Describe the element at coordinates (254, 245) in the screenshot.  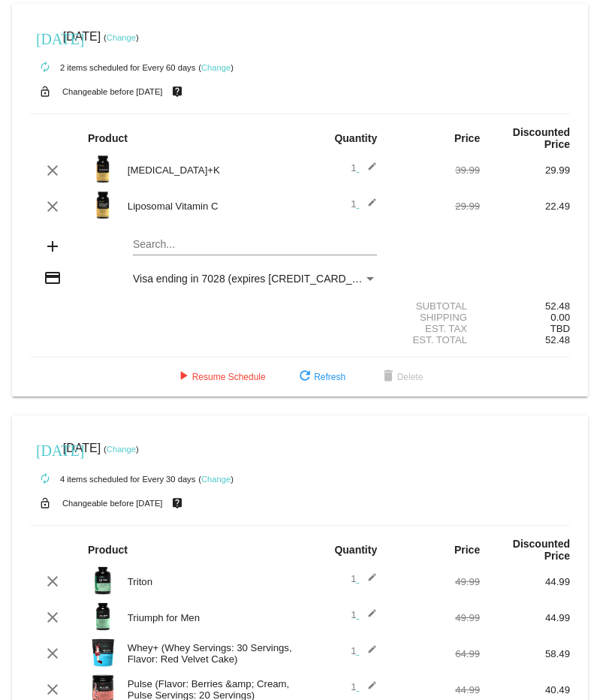
I see `input: Search...` at that location.